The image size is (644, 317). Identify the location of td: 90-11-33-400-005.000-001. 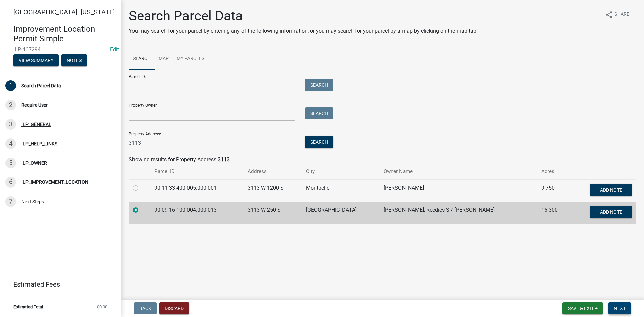
(197, 191).